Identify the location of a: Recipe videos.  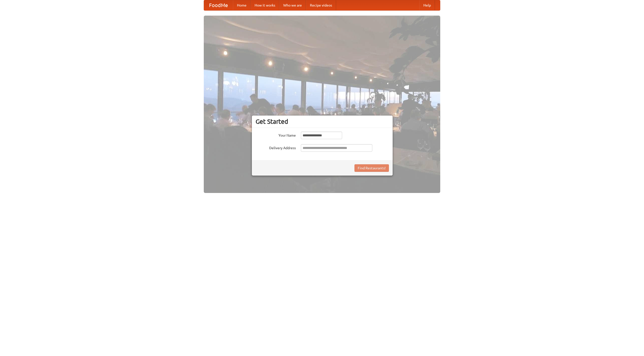
(321, 5).